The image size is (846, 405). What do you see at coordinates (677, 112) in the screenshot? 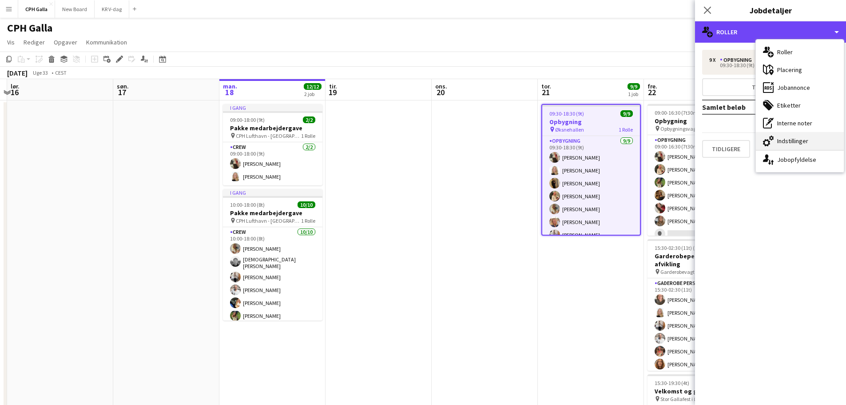
I see `span: 09:00-16:30 (7t30m)` at bounding box center [677, 112].